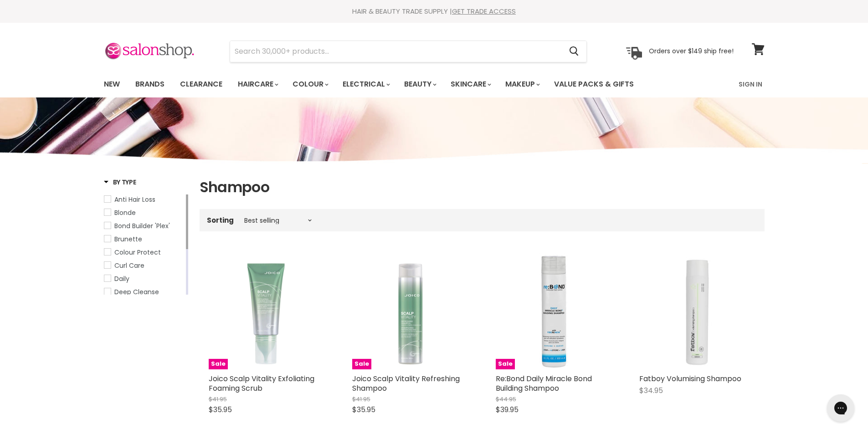 The image size is (868, 434). I want to click on form: Product, so click(409, 52).